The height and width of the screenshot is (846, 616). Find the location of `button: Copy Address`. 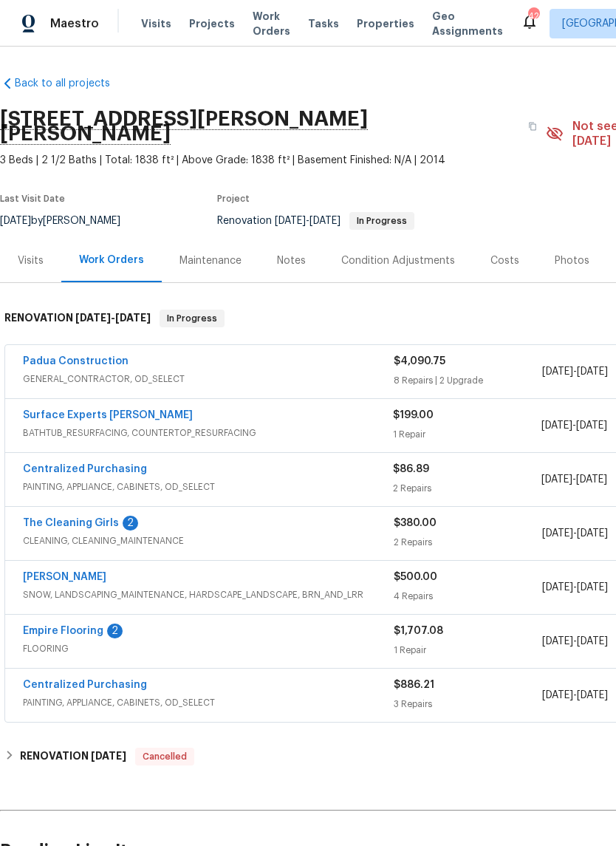

button: Copy Address is located at coordinates (532, 127).